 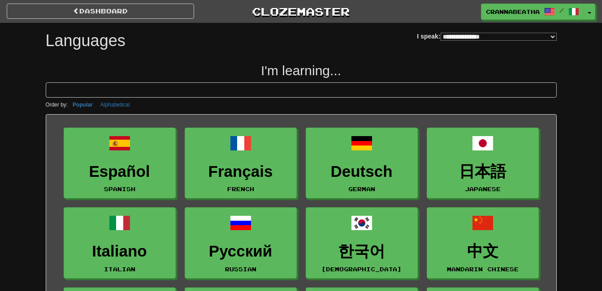 What do you see at coordinates (57, 105) in the screenshot?
I see `small: Order by:` at bounding box center [57, 105].